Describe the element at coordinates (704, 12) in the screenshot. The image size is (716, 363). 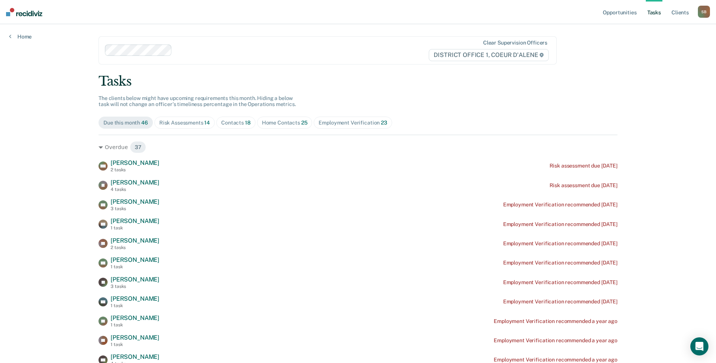
I see `button: SB` at that location.